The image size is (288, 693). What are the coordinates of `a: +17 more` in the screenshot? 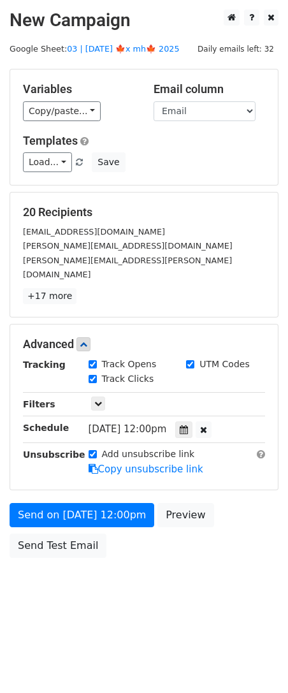 It's located at (50, 296).